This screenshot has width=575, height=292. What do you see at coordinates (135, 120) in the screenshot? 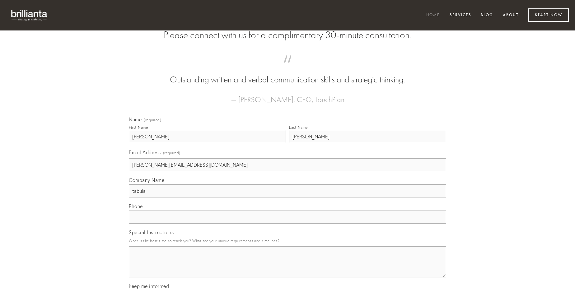
I see `span: Name` at bounding box center [135, 120].